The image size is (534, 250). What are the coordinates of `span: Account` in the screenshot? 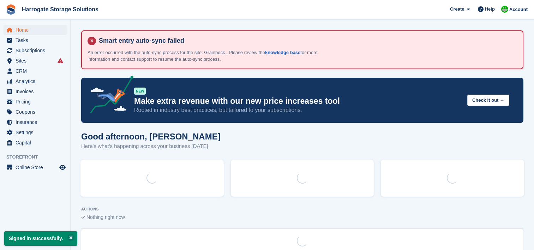 It's located at (518, 10).